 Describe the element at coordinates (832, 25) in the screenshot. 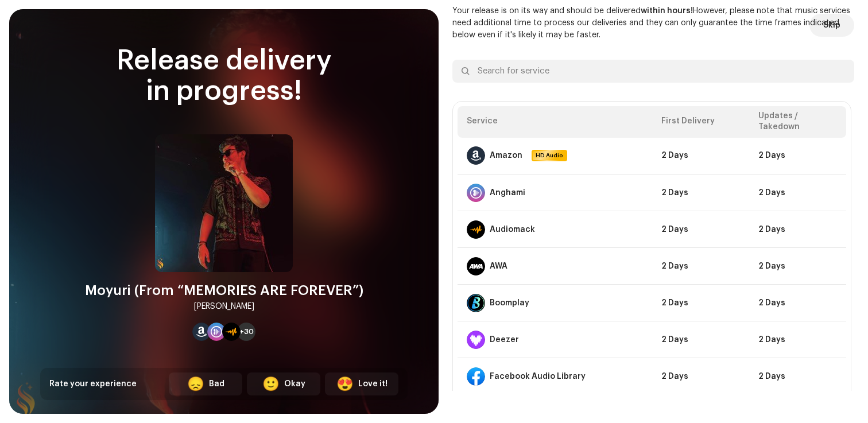

I see `button: Skip` at that location.